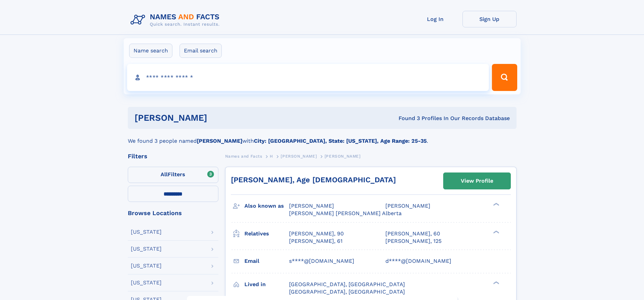 This screenshot has height=300, width=644. I want to click on div: We found 3 people named with ., so click(322, 137).